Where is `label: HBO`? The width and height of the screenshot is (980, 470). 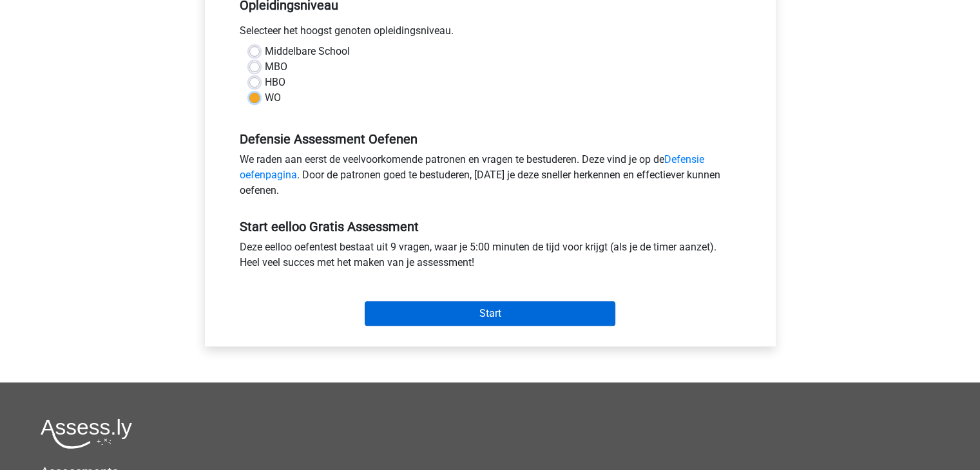
label: HBO is located at coordinates (275, 82).